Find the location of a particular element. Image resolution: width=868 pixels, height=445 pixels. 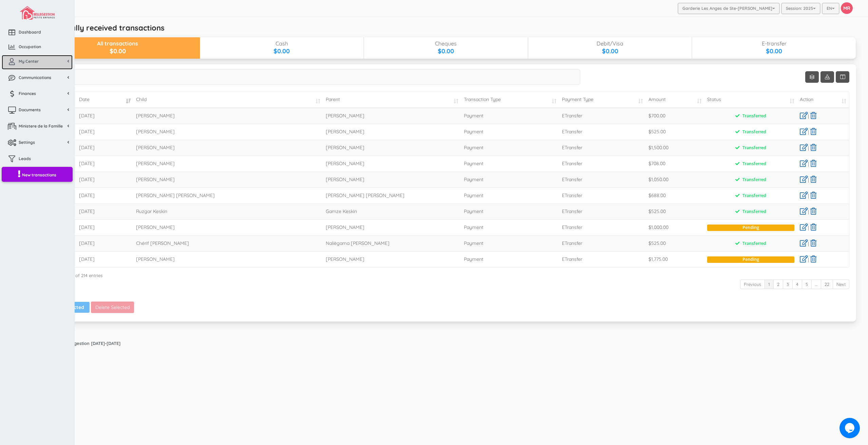

a: 22 is located at coordinates (827, 284).